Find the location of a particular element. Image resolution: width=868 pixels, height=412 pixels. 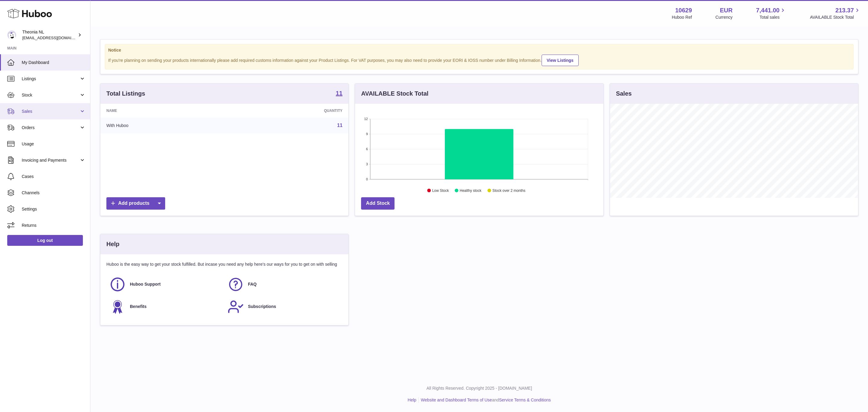

text: 12 is located at coordinates (366, 119).